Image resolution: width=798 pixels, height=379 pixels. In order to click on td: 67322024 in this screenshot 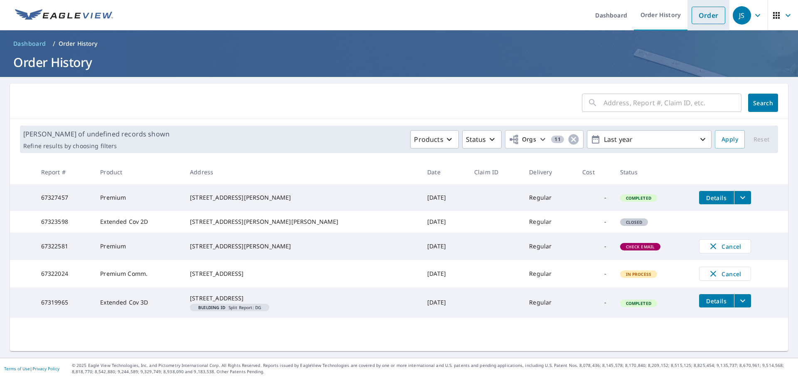, I will do `click(64, 274)`.